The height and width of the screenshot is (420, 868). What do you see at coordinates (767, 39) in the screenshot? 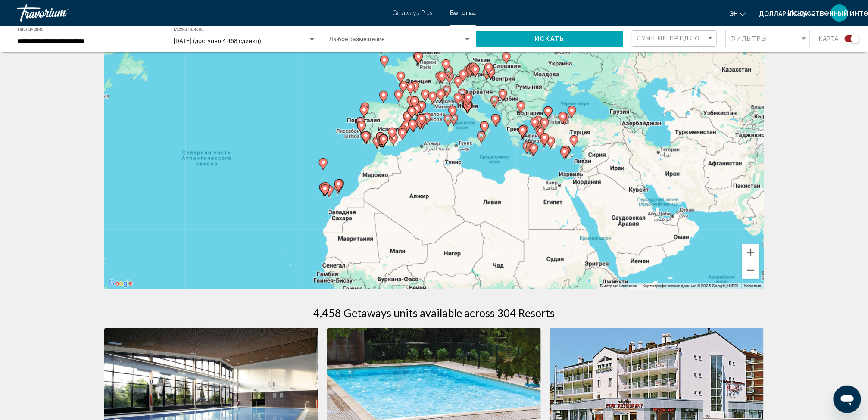
I see `button: Фильтр` at bounding box center [767, 39].